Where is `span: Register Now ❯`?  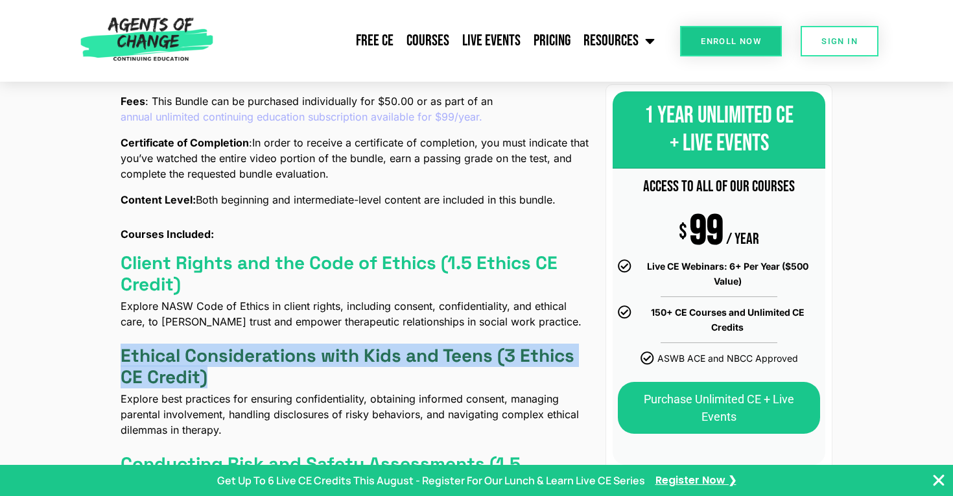 span: Register Now ❯ is located at coordinates (696, 480).